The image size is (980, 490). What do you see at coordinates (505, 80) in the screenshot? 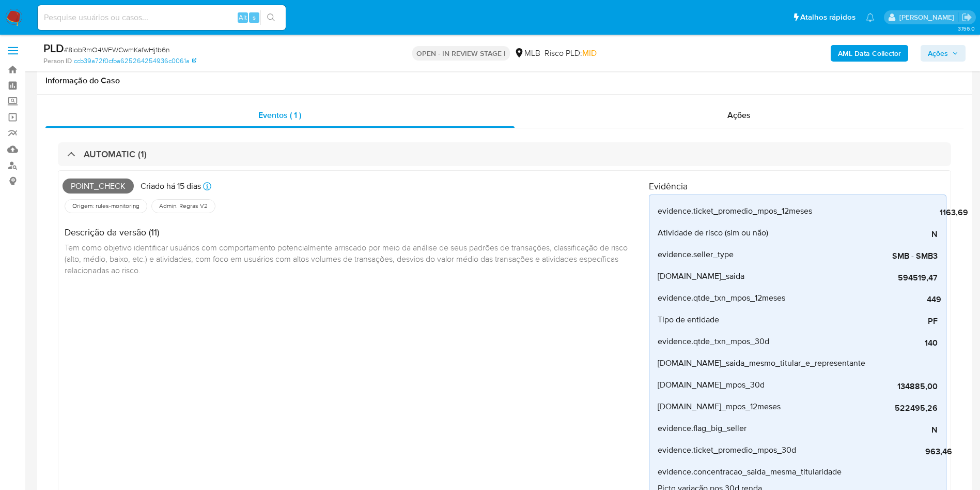
I see `h1: Informação do Caso` at bounding box center [505, 80].